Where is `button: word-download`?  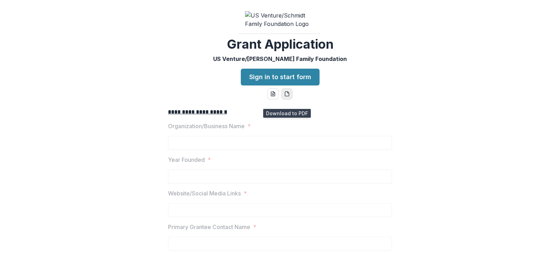 button: word-download is located at coordinates (273, 94).